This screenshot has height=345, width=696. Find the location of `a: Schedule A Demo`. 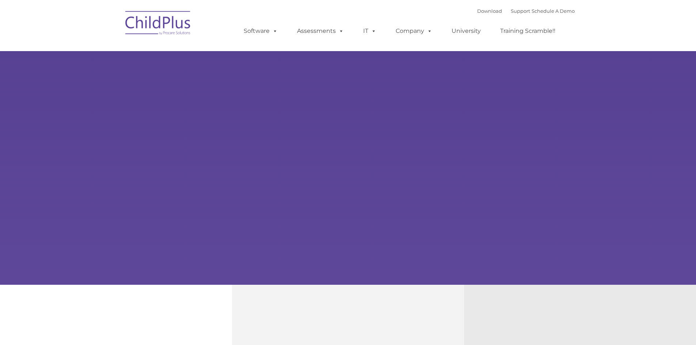

a: Schedule A Demo is located at coordinates (554, 11).